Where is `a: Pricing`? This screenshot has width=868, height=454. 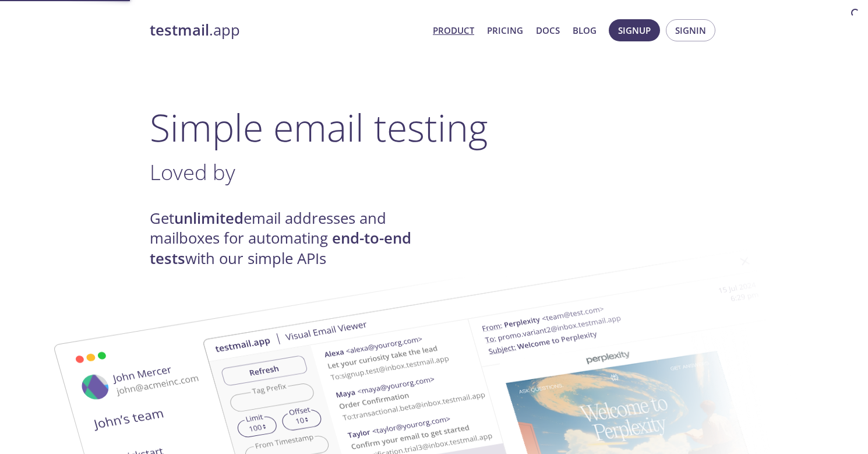 a: Pricing is located at coordinates (505, 31).